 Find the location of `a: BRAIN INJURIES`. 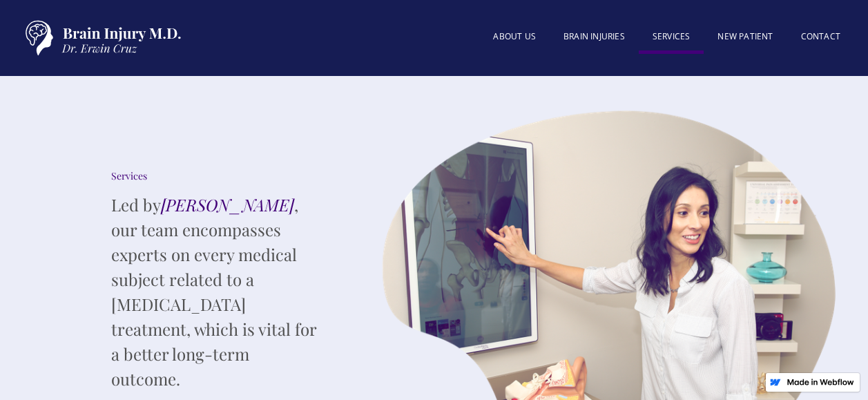

a: BRAIN INJURIES is located at coordinates (594, 37).